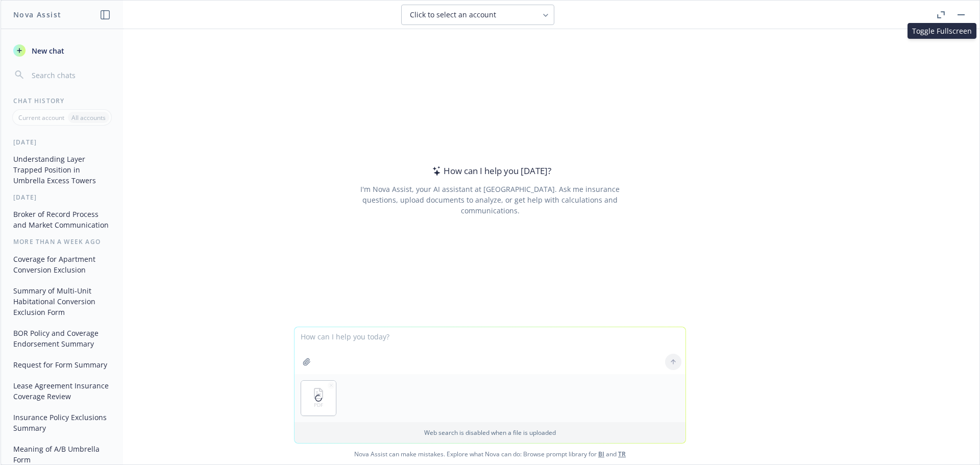 The image size is (980, 465). I want to click on button: Request for Form Summary, so click(62, 364).